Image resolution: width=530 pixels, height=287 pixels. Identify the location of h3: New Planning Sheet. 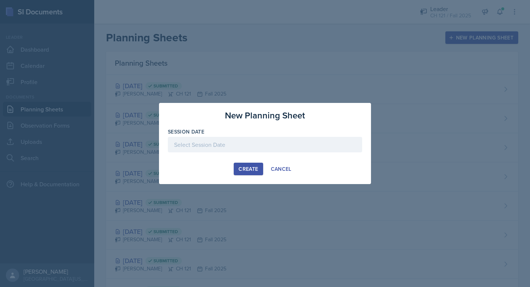
(265, 115).